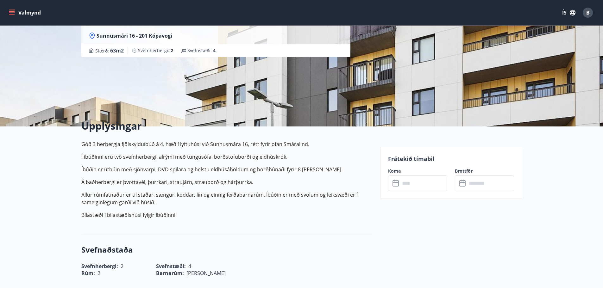  Describe the element at coordinates (25, 13) in the screenshot. I see `button: menu` at that location.